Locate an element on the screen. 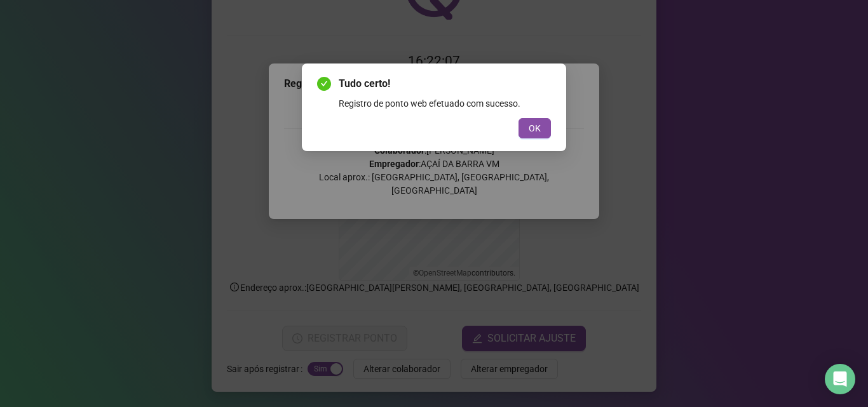 This screenshot has width=868, height=407. div: Open Intercom Messenger is located at coordinates (841, 379).